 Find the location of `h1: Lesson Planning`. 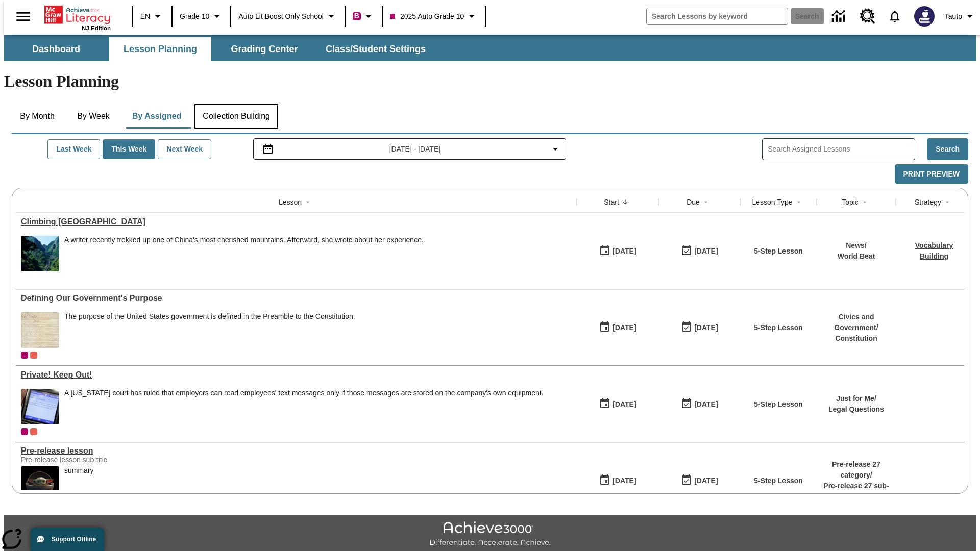

h1: Lesson Planning is located at coordinates (490, 81).